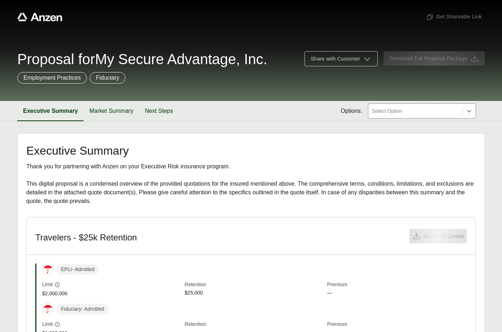 The width and height of the screenshot is (502, 332). What do you see at coordinates (251, 151) in the screenshot?
I see `h2: Executive Summary` at bounding box center [251, 151].